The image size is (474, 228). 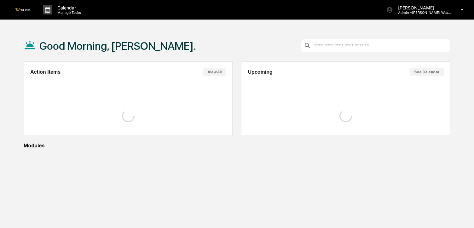 I want to click on p: Manage Tasks, so click(x=68, y=13).